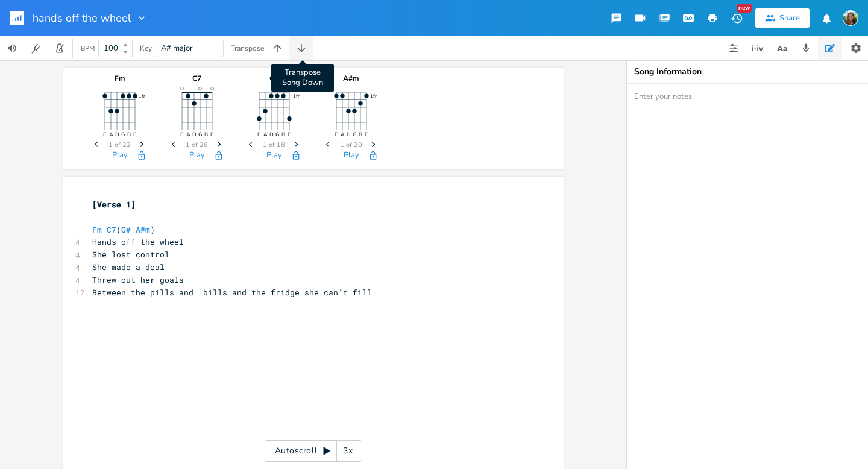  I want to click on span: 1 of 20, so click(351, 145).